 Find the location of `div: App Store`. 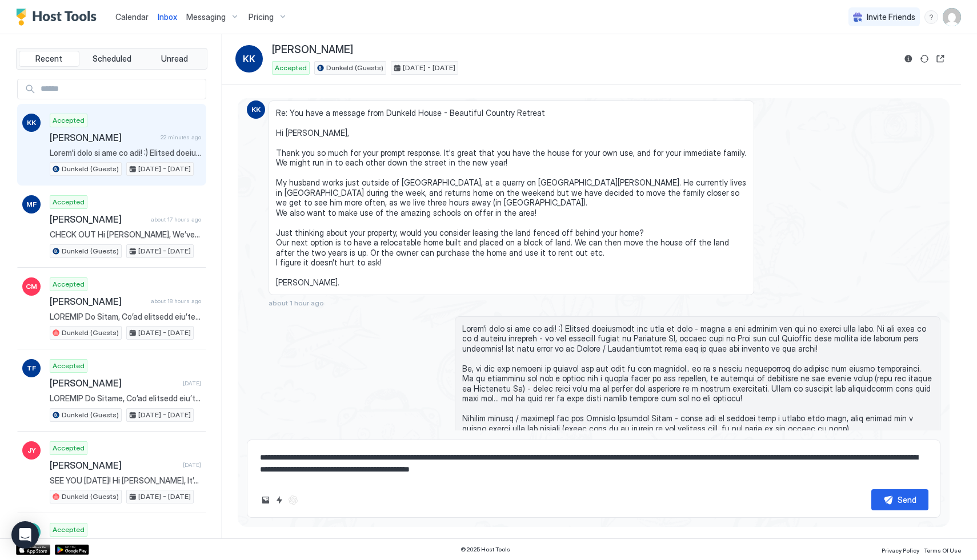

div: App Store is located at coordinates (33, 550).